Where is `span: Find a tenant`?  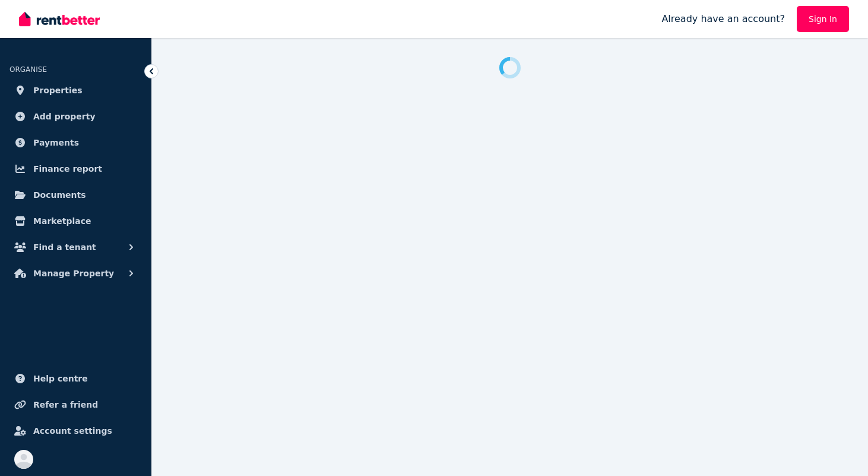
span: Find a tenant is located at coordinates (65, 247).